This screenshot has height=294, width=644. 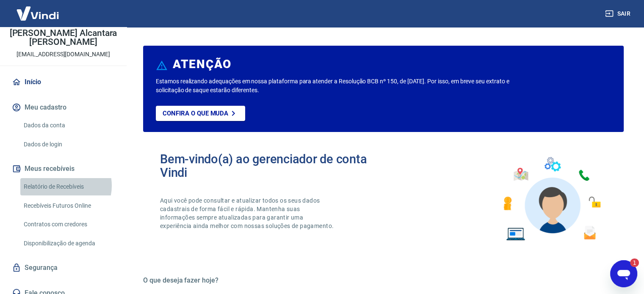 I want to click on a: Recebíveis Futuros Online, so click(x=68, y=206).